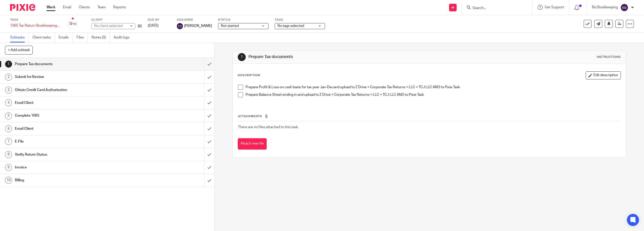 This screenshot has height=231, width=644. I want to click on a: Client tasks, so click(43, 37).